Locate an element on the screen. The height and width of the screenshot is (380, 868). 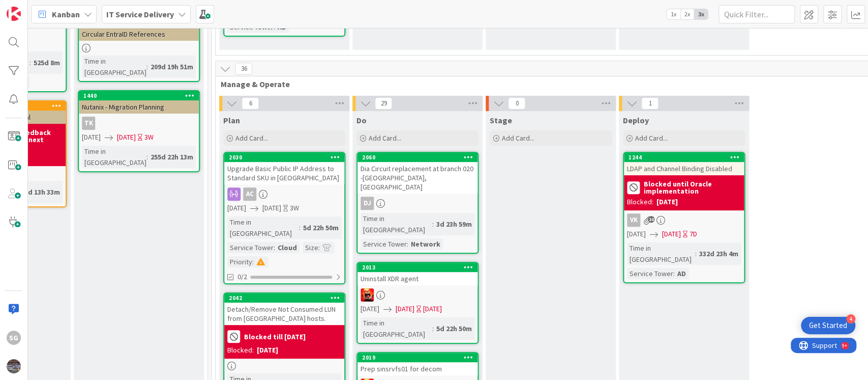
span: 1 is located at coordinates (649, 104).